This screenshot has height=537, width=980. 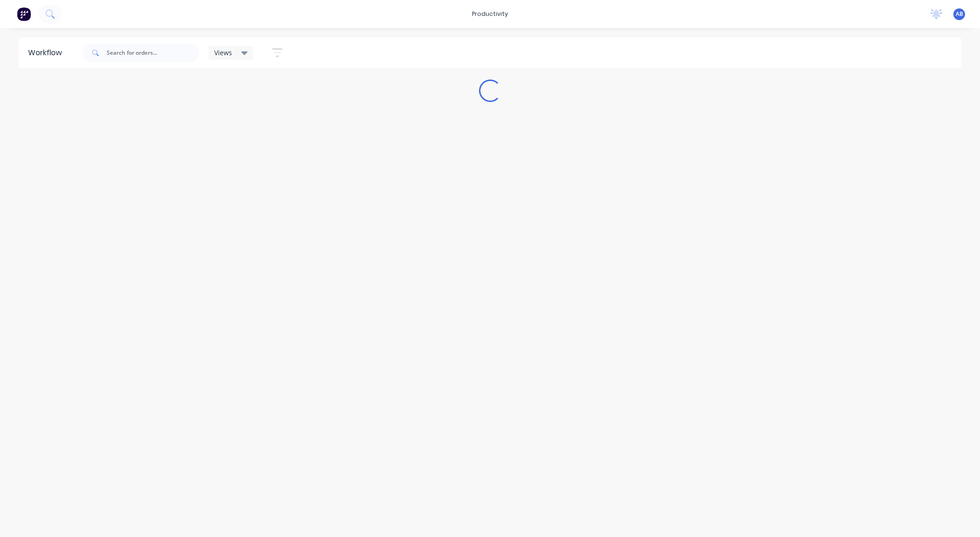 I want to click on input: Search for orders..., so click(x=153, y=52).